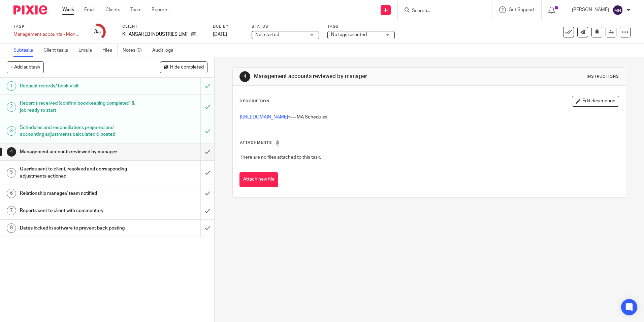 Image resolution: width=644 pixels, height=322 pixels. Describe the element at coordinates (47, 27) in the screenshot. I see `label: Task` at that location.